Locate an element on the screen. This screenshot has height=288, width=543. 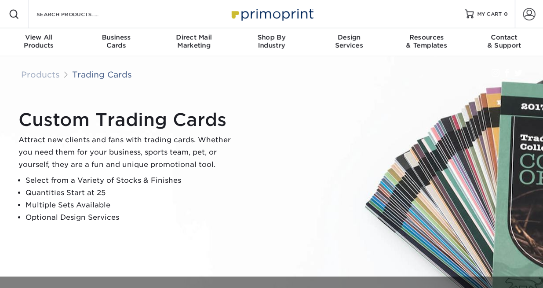
input: SEARCH PRODUCTS..... is located at coordinates (78, 14).